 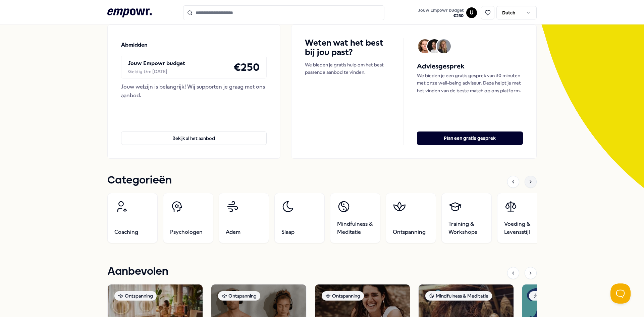 I want to click on span: Mindfulness & Meditatie, so click(x=355, y=228).